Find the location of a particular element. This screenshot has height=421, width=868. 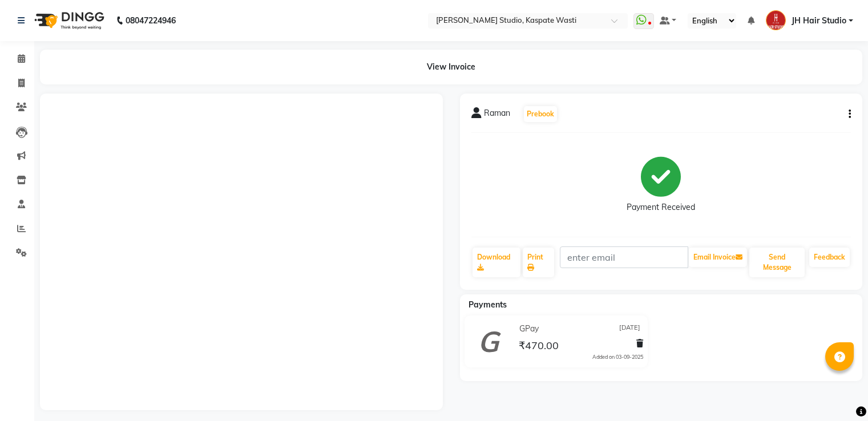

a: Print is located at coordinates (538, 262).